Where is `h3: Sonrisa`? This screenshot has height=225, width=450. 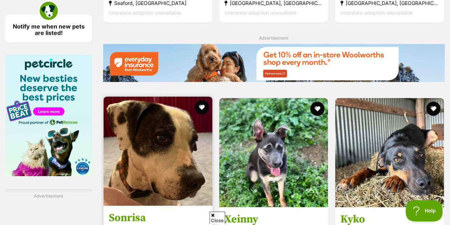 h3: Sonrisa is located at coordinates (158, 217).